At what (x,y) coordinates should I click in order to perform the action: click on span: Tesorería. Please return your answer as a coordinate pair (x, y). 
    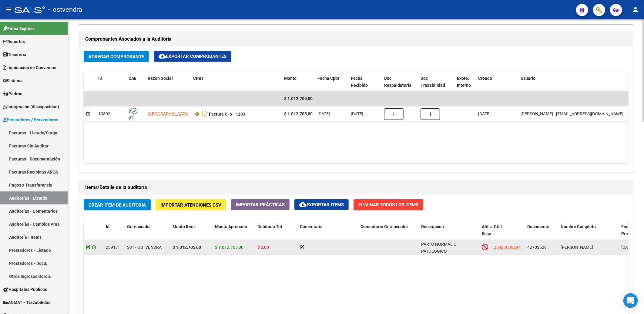
    Looking at the image, I should click on (15, 55).